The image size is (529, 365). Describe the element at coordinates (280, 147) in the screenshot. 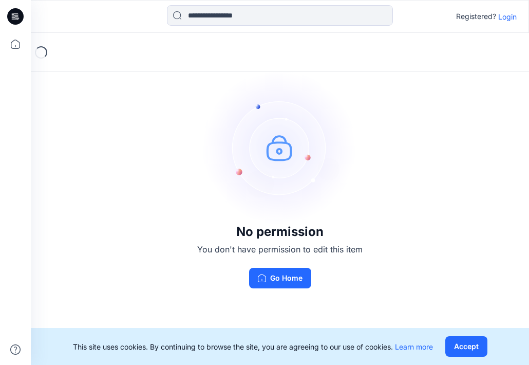

I see `img: no-perm.svg` at that location.